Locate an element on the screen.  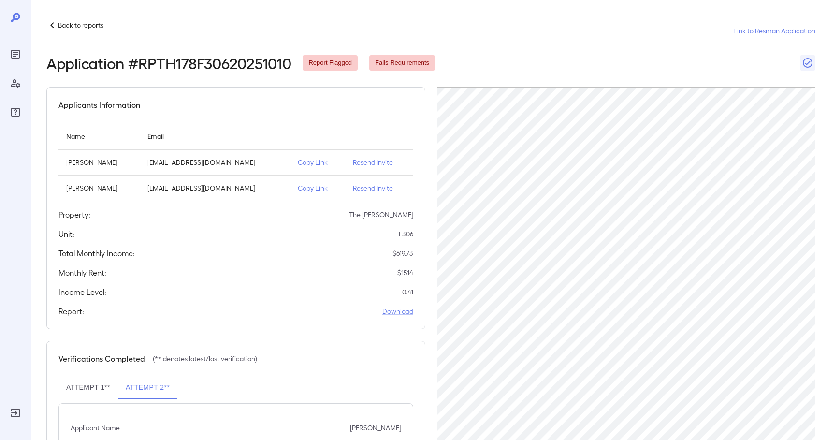
h2: Application # RPTH178F30620251010 is located at coordinates (169, 63).